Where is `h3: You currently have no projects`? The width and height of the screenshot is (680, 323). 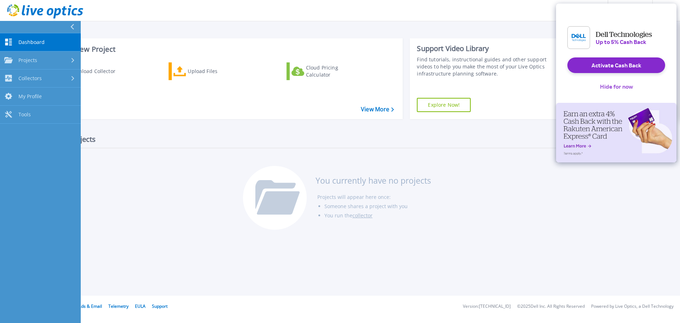 h3: You currently have no projects is located at coordinates (373, 180).